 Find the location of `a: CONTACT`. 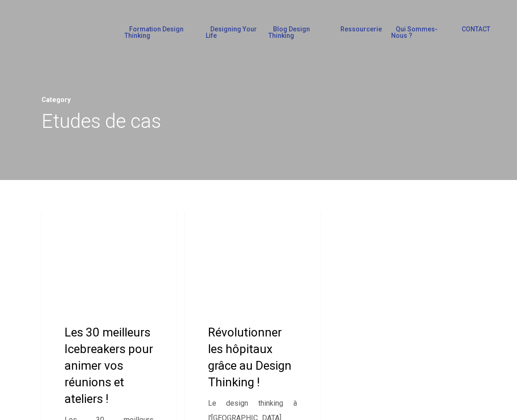

a: CONTACT is located at coordinates (474, 32).